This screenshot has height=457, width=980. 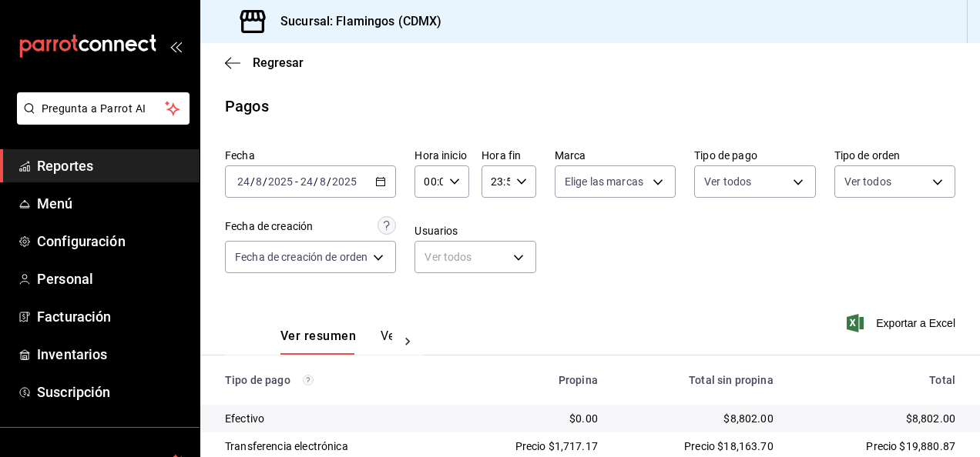 What do you see at coordinates (526, 419) in the screenshot?
I see `div: $0.00` at bounding box center [526, 419].